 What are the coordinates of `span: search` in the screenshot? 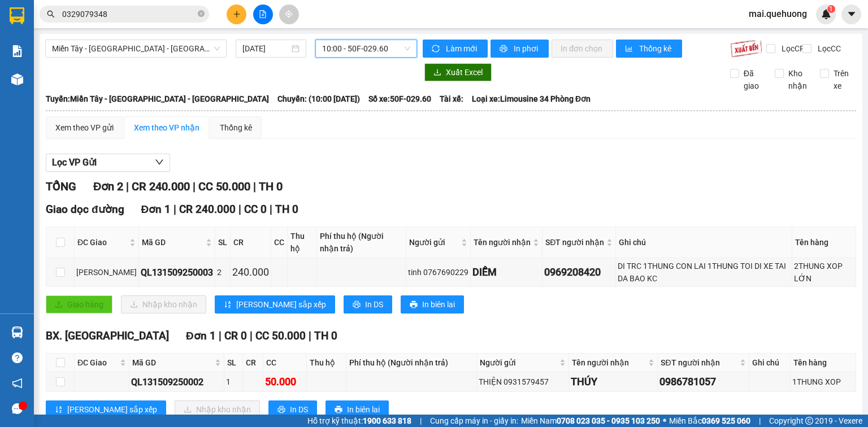 It's located at (51, 14).